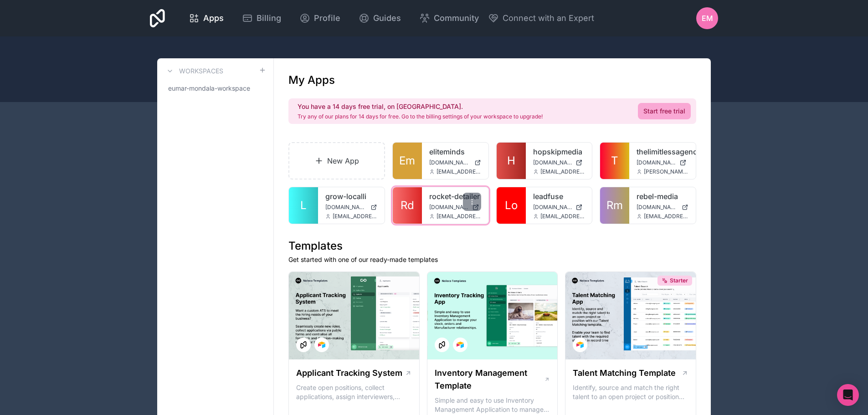  I want to click on a: Apps, so click(206, 19).